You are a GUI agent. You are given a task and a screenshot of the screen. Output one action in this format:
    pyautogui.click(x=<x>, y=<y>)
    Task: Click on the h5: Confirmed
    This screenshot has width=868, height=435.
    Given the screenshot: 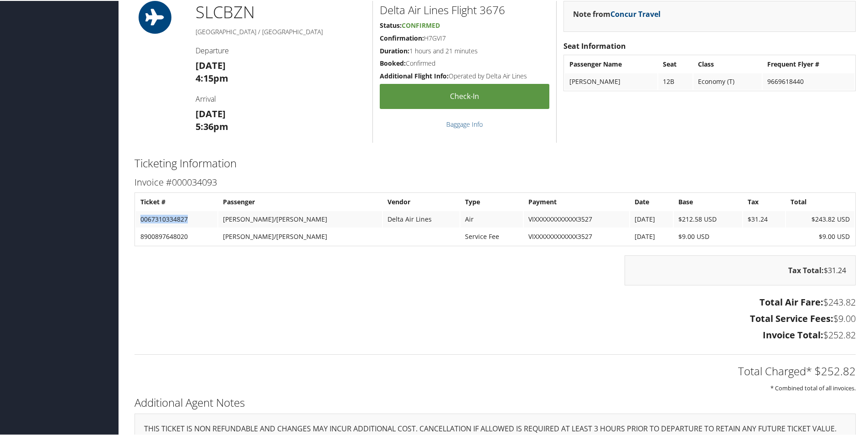 What is the action you would take?
    pyautogui.click(x=464, y=62)
    